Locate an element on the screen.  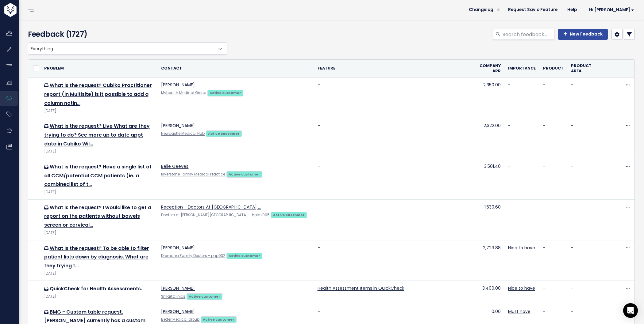
th: Feature is located at coordinates (394, 69).